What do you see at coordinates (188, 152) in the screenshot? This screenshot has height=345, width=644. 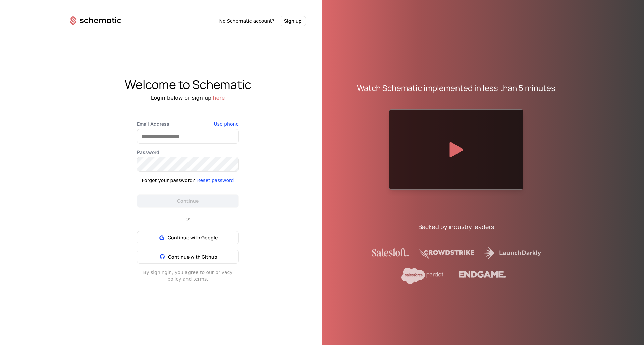 I see `label: Password` at bounding box center [188, 152].